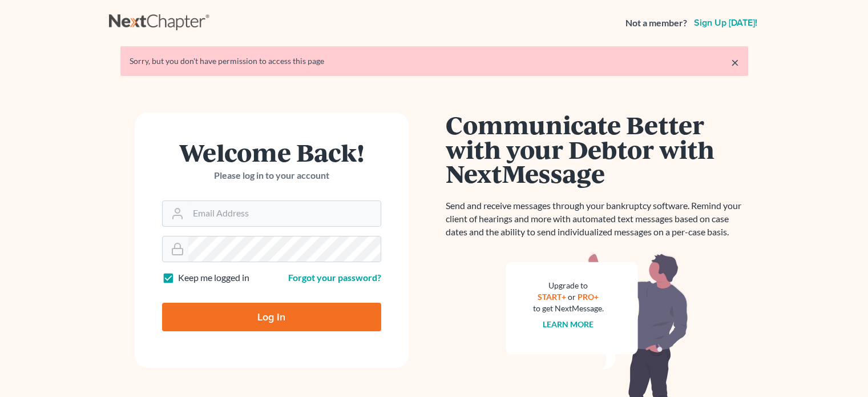  I want to click on strong: Not a member?, so click(657, 23).